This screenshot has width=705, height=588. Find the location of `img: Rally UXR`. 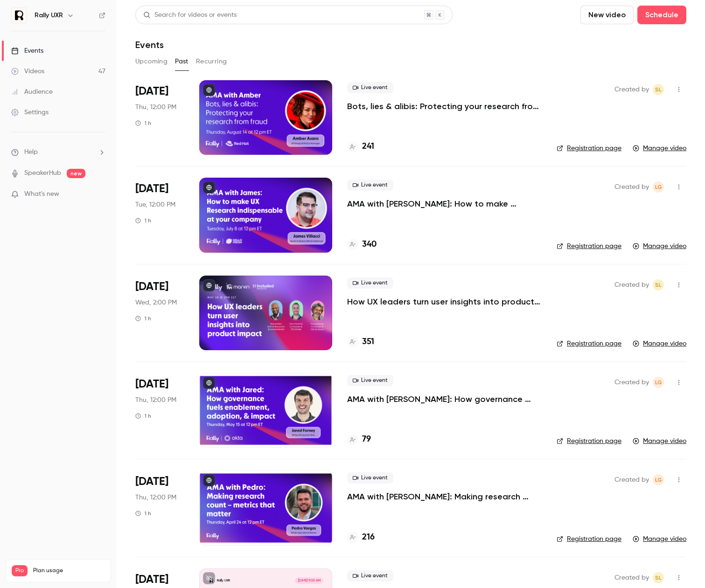

img: Rally UXR is located at coordinates (19, 15).